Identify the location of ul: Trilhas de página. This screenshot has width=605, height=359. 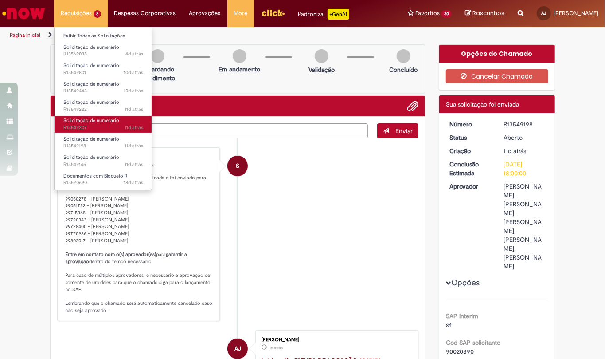
(202, 35).